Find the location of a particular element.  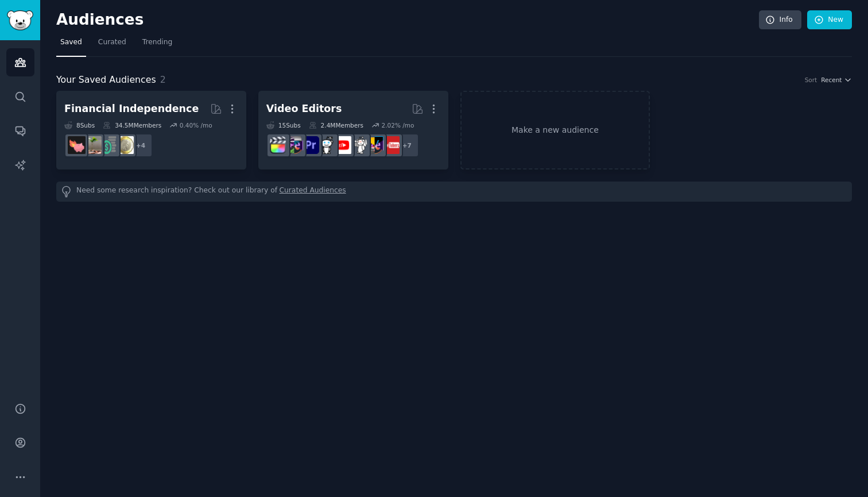

img: Fire is located at coordinates (92, 145).